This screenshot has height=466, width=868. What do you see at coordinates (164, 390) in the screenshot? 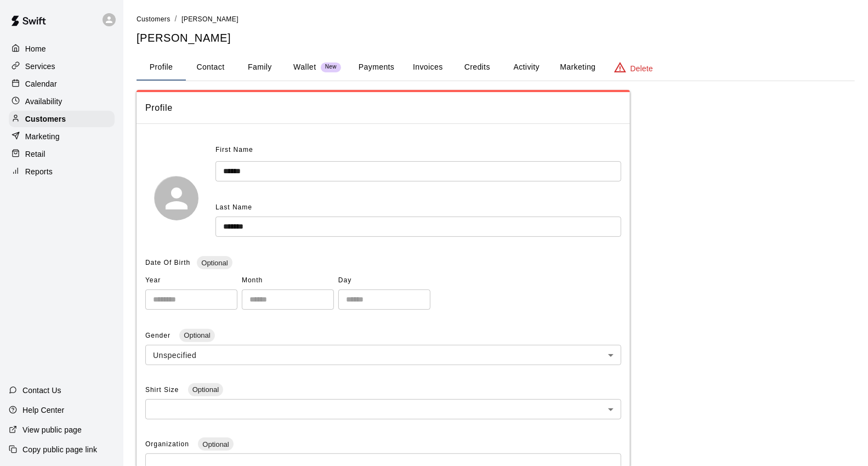
I see `span: Shirt Size` at bounding box center [164, 390].